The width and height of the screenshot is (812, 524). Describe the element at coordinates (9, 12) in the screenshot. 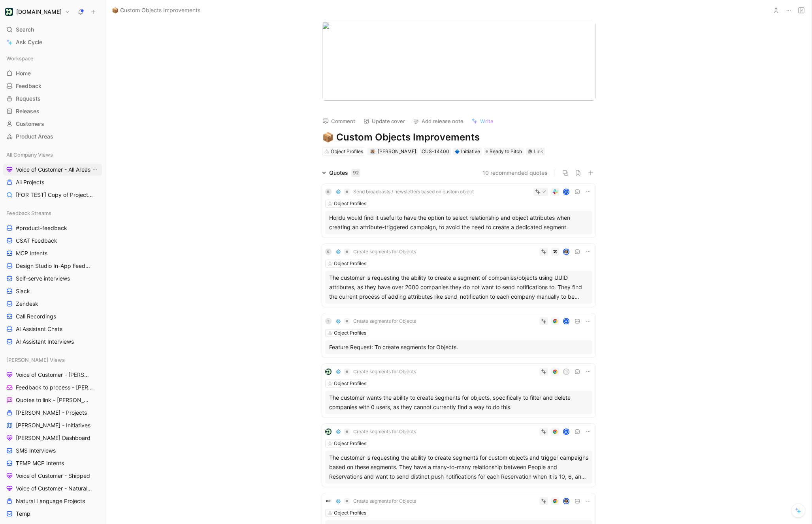

I see `img: Customer.io` at that location.